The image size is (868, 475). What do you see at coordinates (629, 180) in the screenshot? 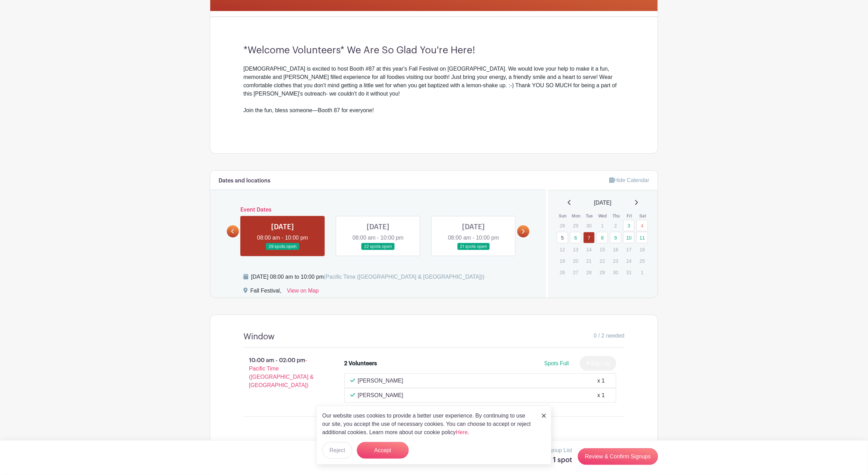
I see `a: Hide Calendar` at bounding box center [629, 180].